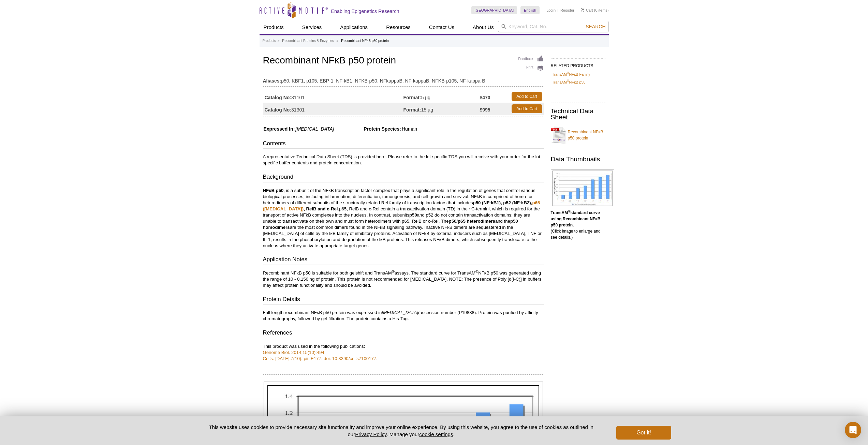  I want to click on a: Resources, so click(399, 27).